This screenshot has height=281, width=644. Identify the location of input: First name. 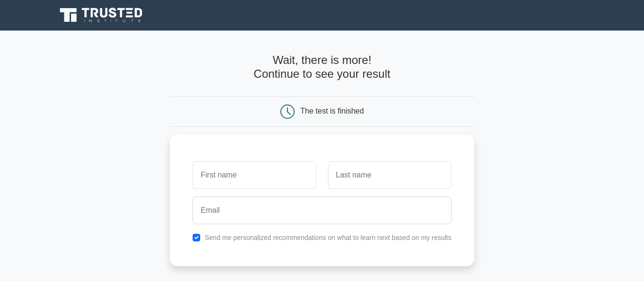
(254, 175).